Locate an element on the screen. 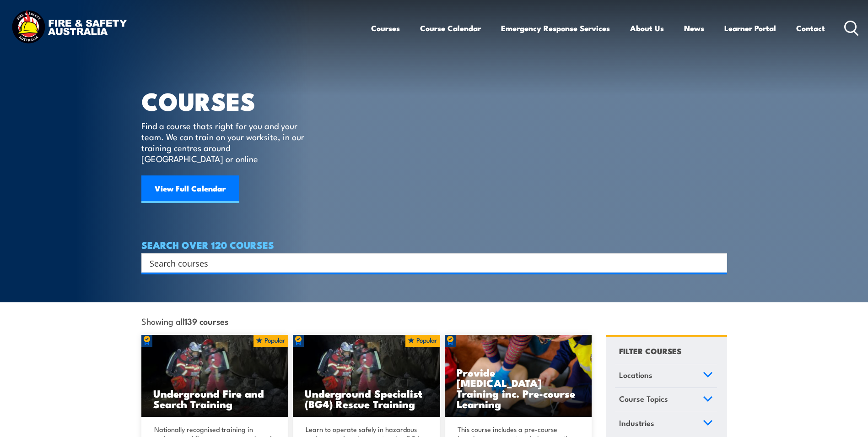 The image size is (868, 437). a: Emergency Response Services is located at coordinates (556, 28).